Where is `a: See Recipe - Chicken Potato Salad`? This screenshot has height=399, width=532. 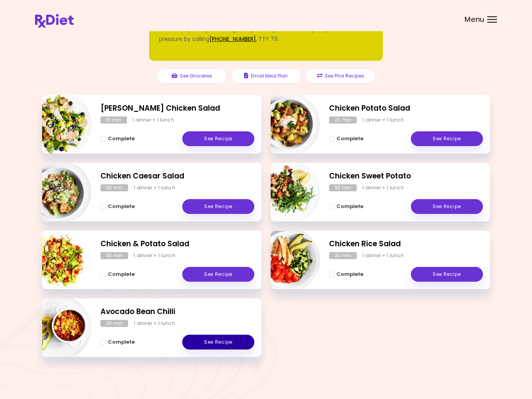
a: See Recipe - Chicken Potato Salad is located at coordinates (447, 138).